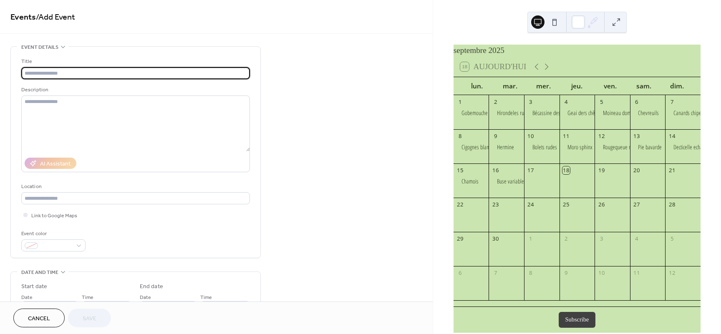 The width and height of the screenshot is (721, 334). What do you see at coordinates (637, 204) in the screenshot?
I see `div: 27` at bounding box center [637, 204].